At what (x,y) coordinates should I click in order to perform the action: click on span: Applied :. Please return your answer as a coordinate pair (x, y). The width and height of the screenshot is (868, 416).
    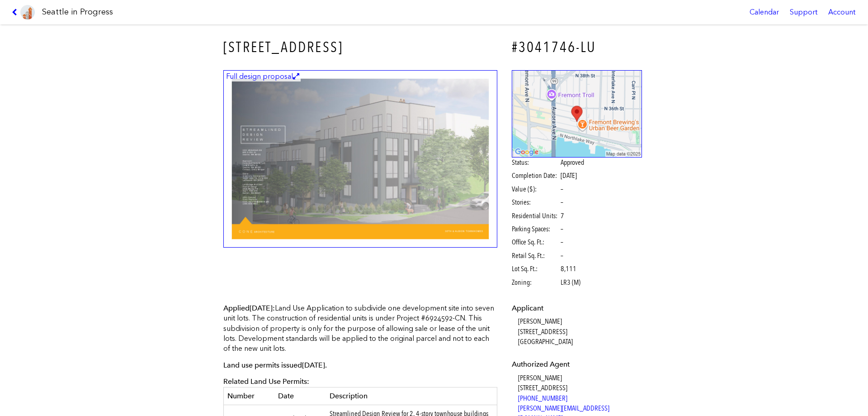
    Looking at the image, I should click on (249, 308).